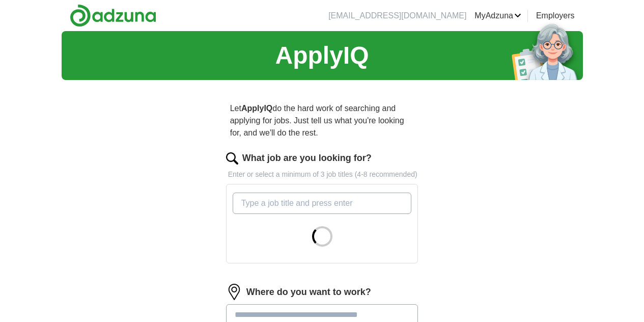  Describe the element at coordinates (556, 16) in the screenshot. I see `a: Employers` at that location.